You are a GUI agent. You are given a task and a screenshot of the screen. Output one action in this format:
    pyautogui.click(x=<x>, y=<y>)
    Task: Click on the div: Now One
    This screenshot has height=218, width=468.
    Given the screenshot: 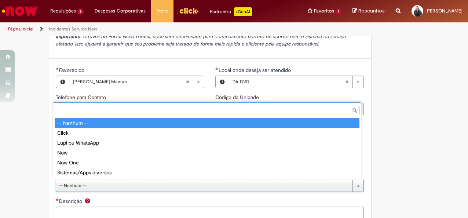 What is the action you would take?
    pyautogui.click(x=207, y=162)
    